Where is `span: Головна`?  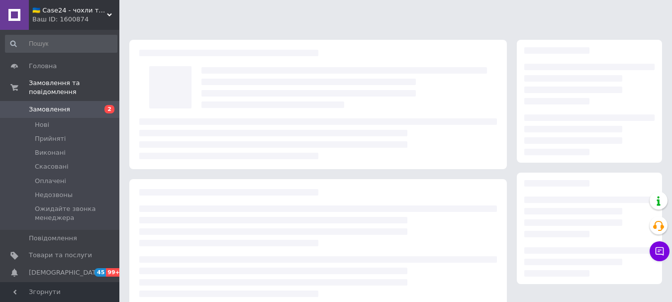
span: Головна is located at coordinates (43, 66).